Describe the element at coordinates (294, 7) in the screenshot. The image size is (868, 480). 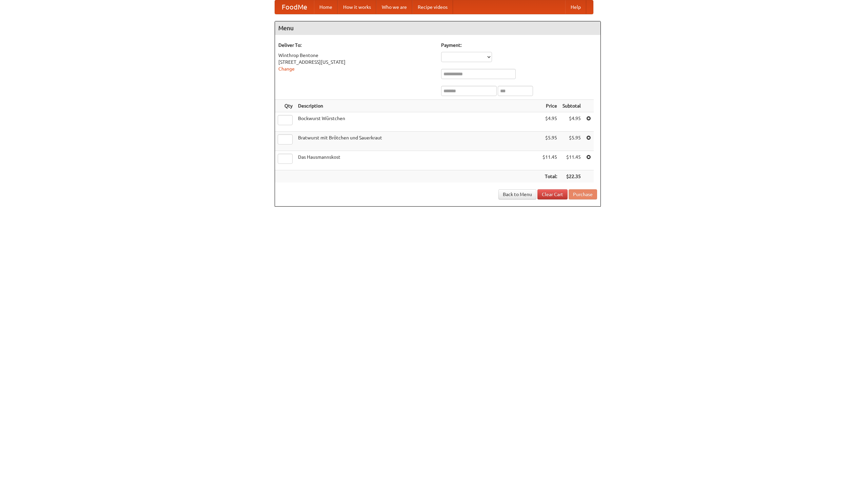
I see `a: FoodMe` at that location.